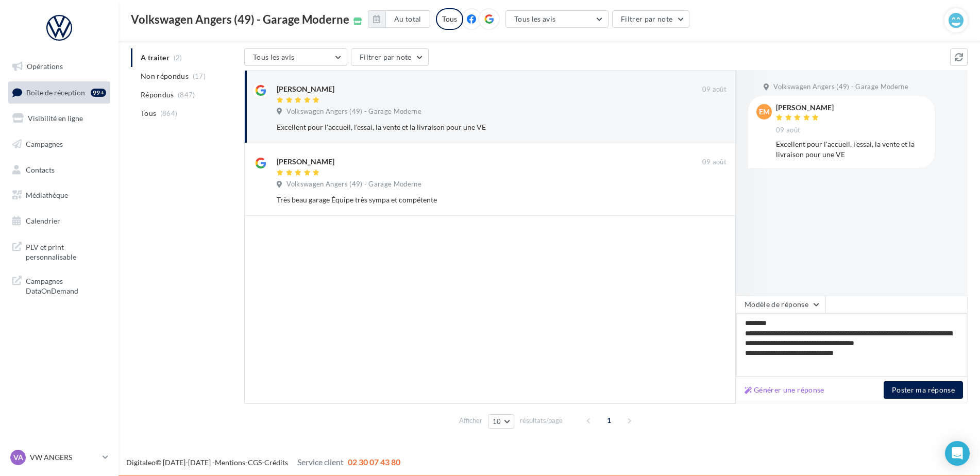  I want to click on span: Campagnes DataOnDemand, so click(66, 285).